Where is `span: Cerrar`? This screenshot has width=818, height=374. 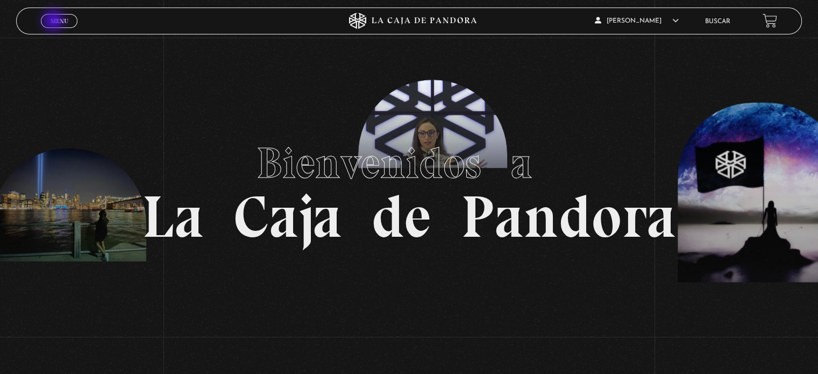
span: Cerrar is located at coordinates (59, 31).